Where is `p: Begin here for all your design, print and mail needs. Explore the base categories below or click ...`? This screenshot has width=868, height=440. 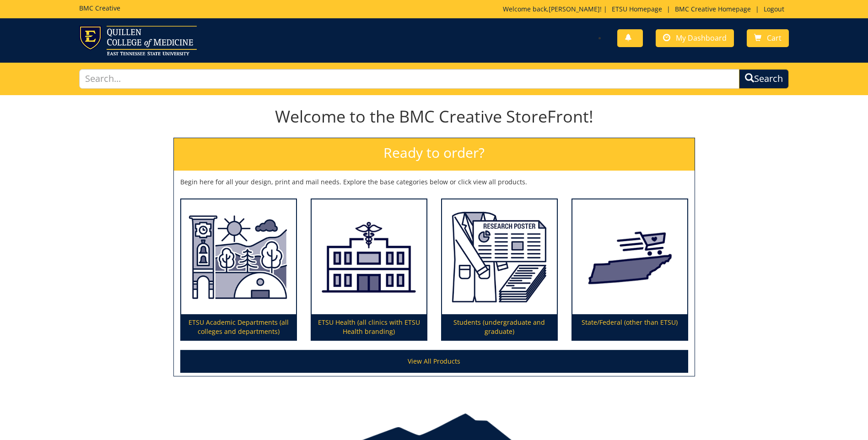 p: Begin here for all your design, print and mail needs. Explore the base categories below or click ... is located at coordinates (435, 182).